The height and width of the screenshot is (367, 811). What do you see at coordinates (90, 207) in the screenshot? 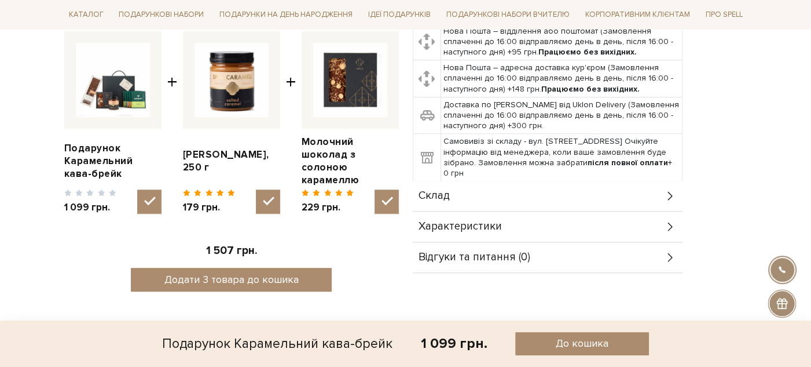
I see `span: 1 099 грн.` at bounding box center [90, 207].